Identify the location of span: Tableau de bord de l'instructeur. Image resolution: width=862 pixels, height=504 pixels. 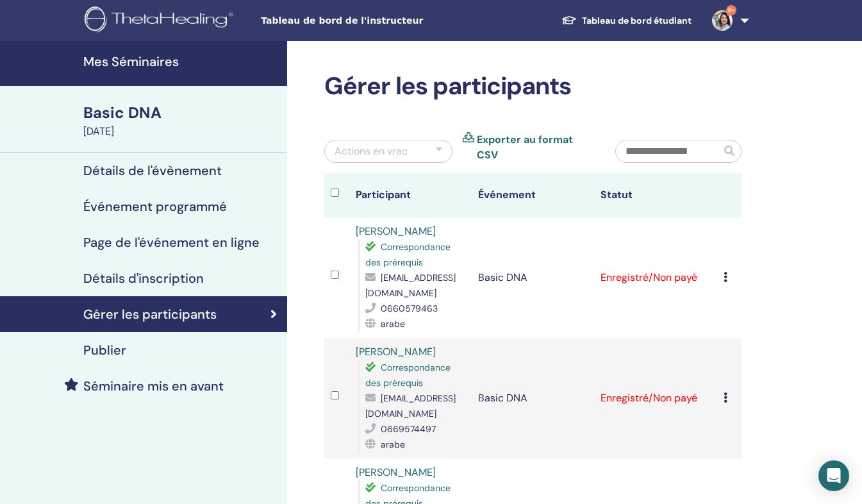
(357, 21).